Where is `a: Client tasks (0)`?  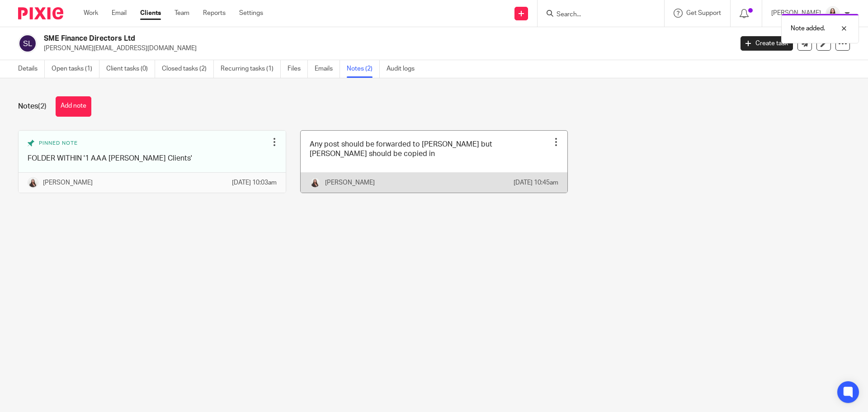
a: Client tasks (0) is located at coordinates (130, 69).